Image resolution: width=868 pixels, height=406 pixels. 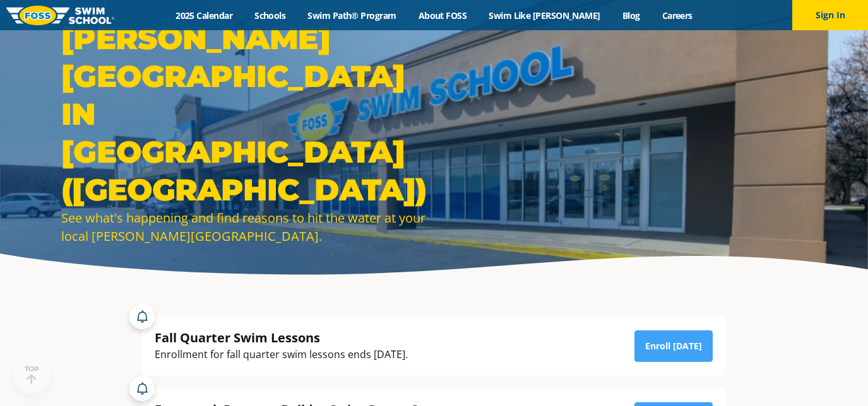 What do you see at coordinates (677, 15) in the screenshot?
I see `a: Careers` at bounding box center [677, 15].